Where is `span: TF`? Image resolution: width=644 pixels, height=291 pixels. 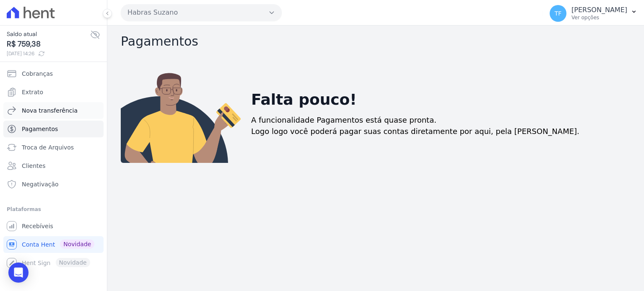
span: TF is located at coordinates (558, 13).